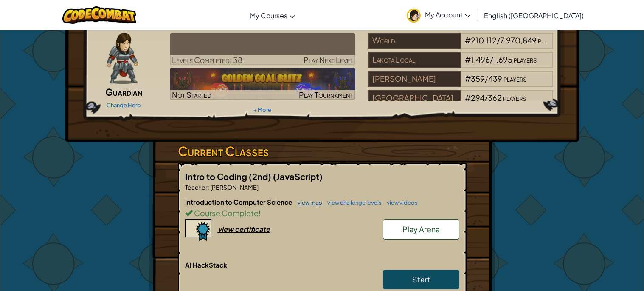  Describe the element at coordinates (478, 98) in the screenshot. I see `span: 294` at that location.